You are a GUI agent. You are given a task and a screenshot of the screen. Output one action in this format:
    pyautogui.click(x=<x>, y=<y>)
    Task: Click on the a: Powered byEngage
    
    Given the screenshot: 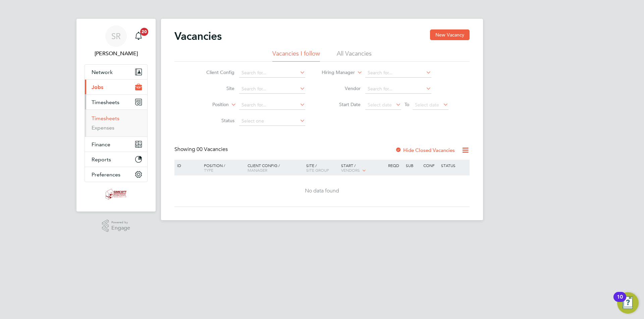 What is the action you would take?
    pyautogui.click(x=116, y=226)
    